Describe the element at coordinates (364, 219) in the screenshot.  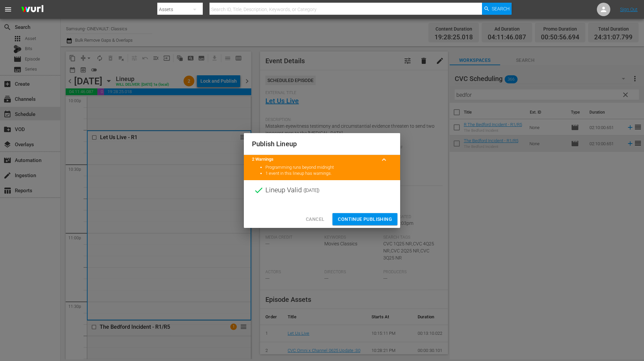
I see `button: Continue Publishing` at that location.